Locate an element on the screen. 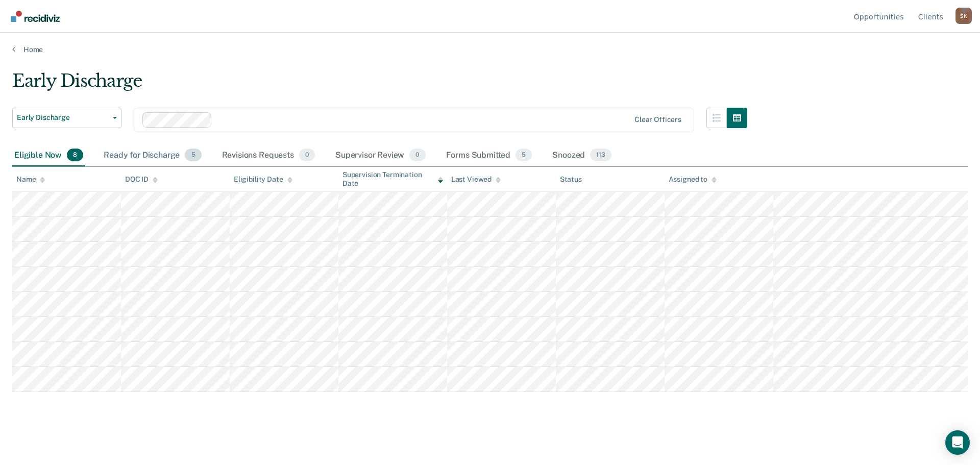 The width and height of the screenshot is (980, 465). img: Recidiviz is located at coordinates (35, 16).